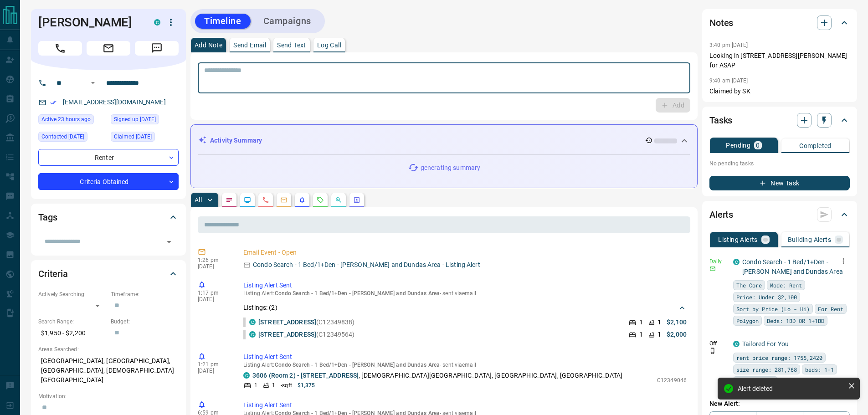  What do you see at coordinates (357, 200) in the screenshot?
I see `svg: Agent Actions` at bounding box center [357, 200].